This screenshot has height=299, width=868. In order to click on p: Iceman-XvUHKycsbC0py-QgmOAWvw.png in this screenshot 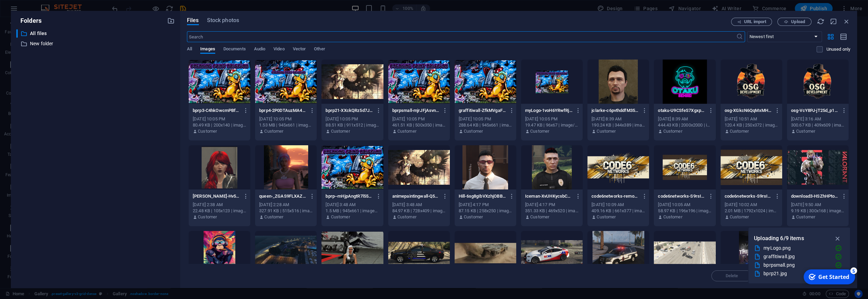, I will do `click(549, 197)`.